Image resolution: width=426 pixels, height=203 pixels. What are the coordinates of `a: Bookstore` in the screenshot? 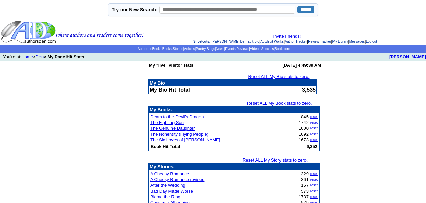 It's located at (282, 49).